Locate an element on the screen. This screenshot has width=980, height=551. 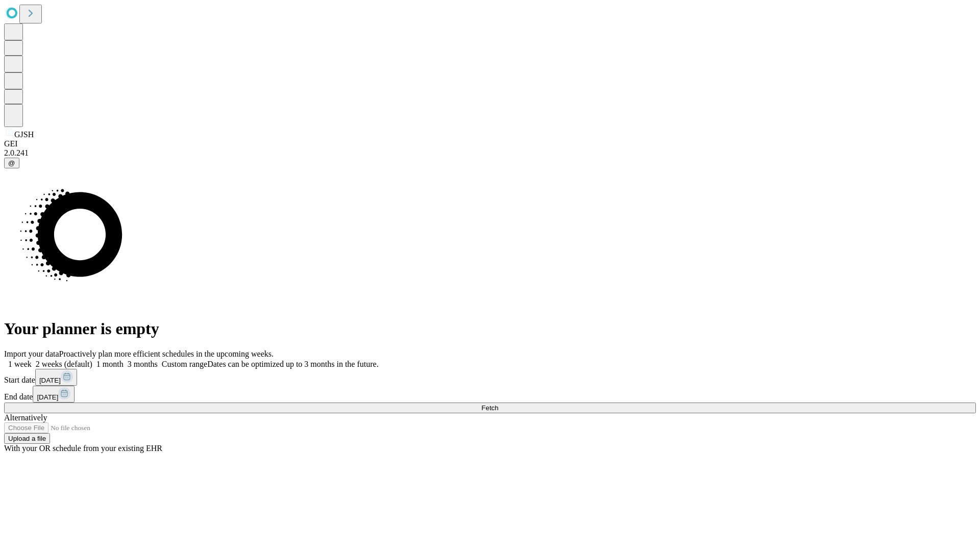
div: Start date is located at coordinates (490, 378).